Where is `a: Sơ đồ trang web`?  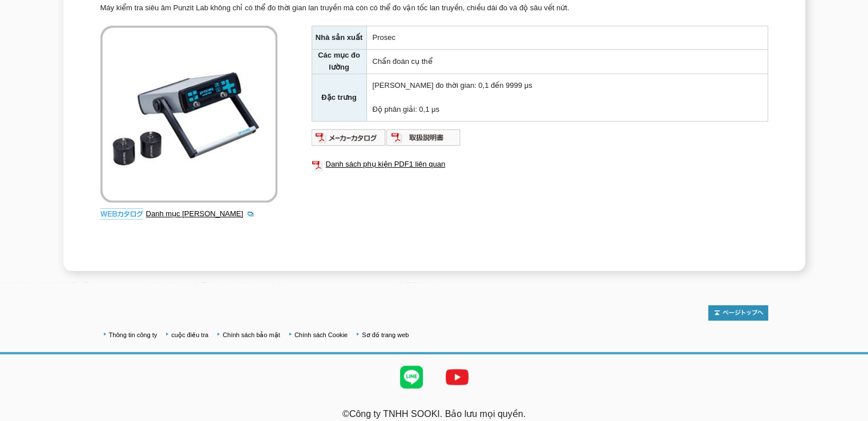
a: Sơ đồ trang web is located at coordinates (385, 335).